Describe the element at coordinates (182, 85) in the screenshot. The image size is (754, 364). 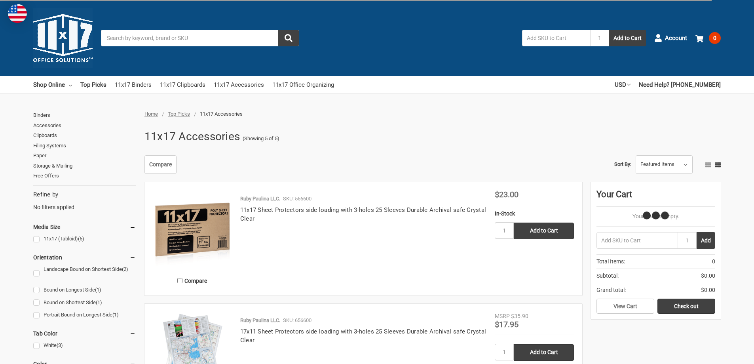
I see `a: 11x17 Clipboards` at that location.